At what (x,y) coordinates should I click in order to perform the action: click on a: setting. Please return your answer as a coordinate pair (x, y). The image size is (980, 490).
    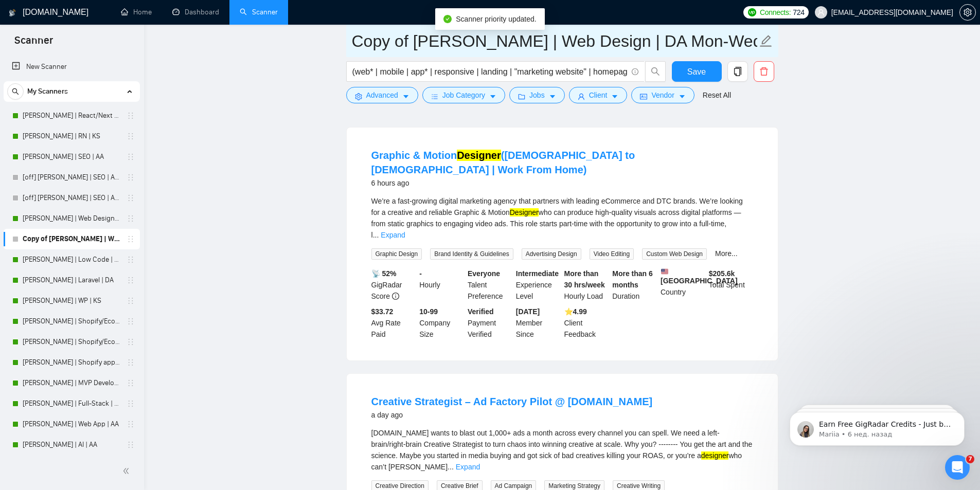
    Looking at the image, I should click on (968, 12).